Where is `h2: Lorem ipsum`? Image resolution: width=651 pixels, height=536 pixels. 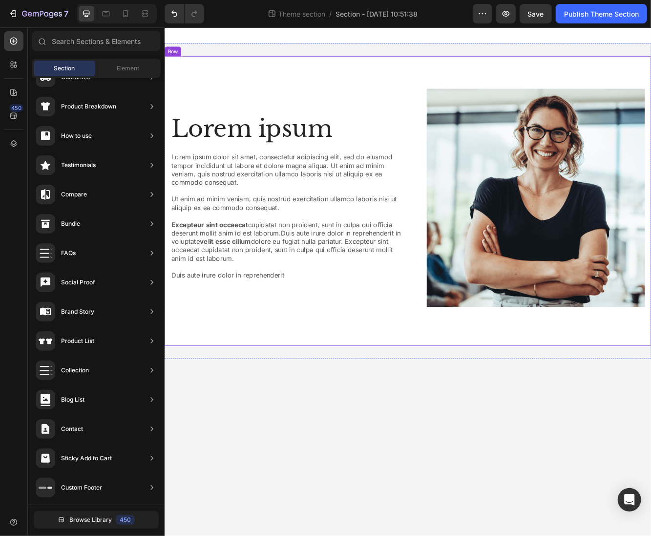 h2: Lorem ipsum is located at coordinates (146, 123).